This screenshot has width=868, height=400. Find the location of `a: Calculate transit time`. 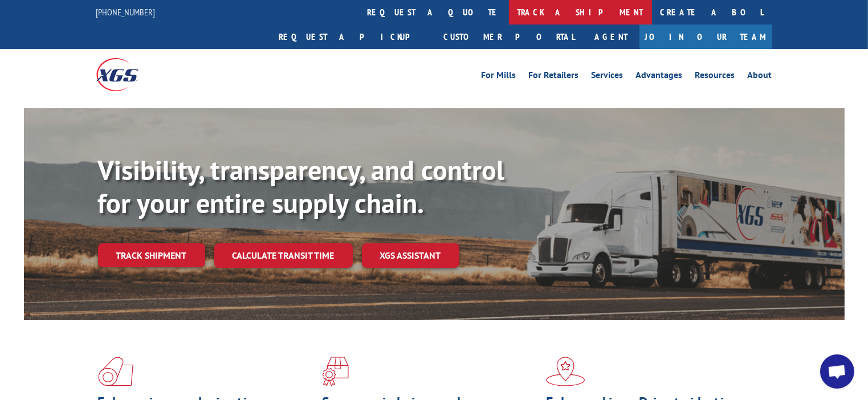

a: Calculate transit time is located at coordinates (283, 256).